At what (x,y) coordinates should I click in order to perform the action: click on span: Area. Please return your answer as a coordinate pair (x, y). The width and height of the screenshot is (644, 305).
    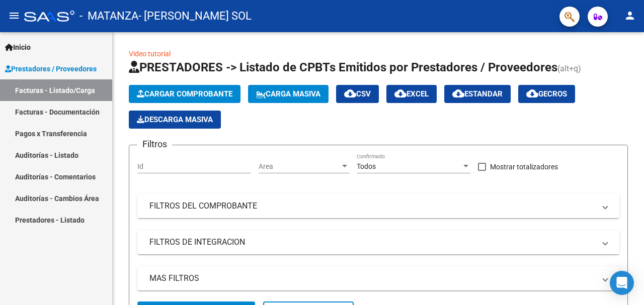
    Looking at the image, I should click on (300, 167).